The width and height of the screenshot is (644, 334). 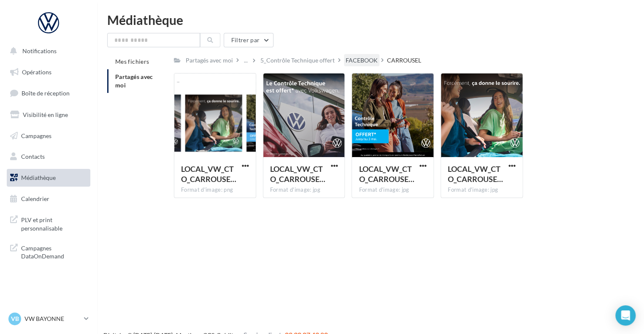 What do you see at coordinates (38, 177) in the screenshot?
I see `span: Médiathèque` at bounding box center [38, 177].